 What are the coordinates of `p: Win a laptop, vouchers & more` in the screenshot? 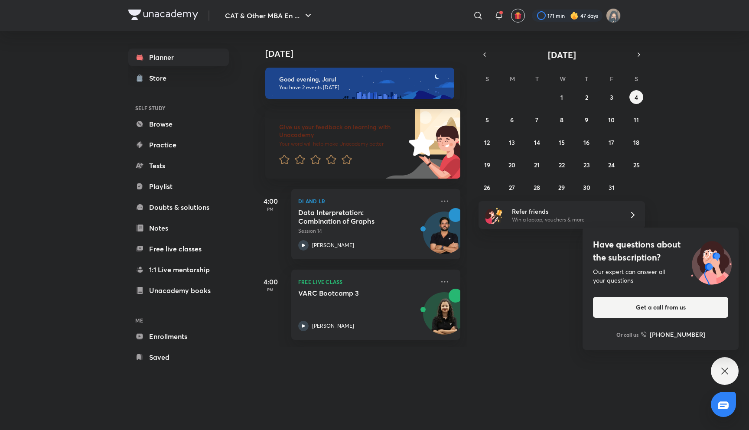 It's located at (565, 220).